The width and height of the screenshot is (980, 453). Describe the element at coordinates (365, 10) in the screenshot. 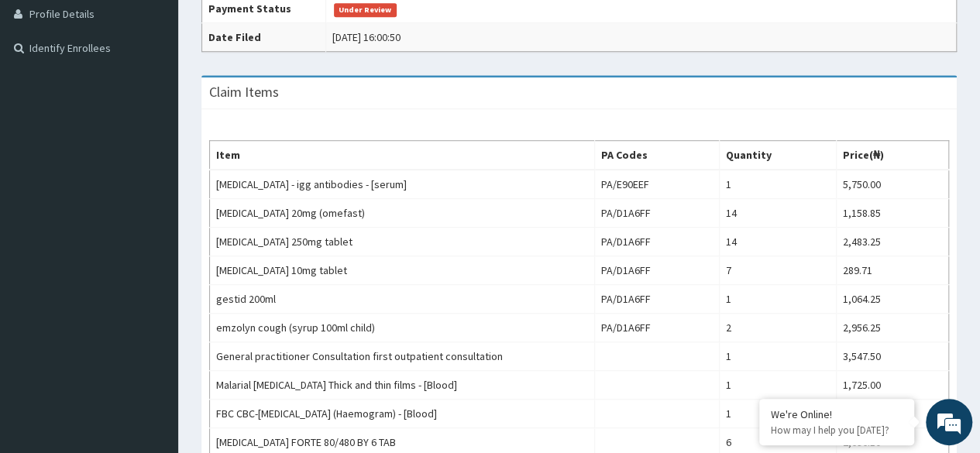

I see `span: Under Review` at that location.